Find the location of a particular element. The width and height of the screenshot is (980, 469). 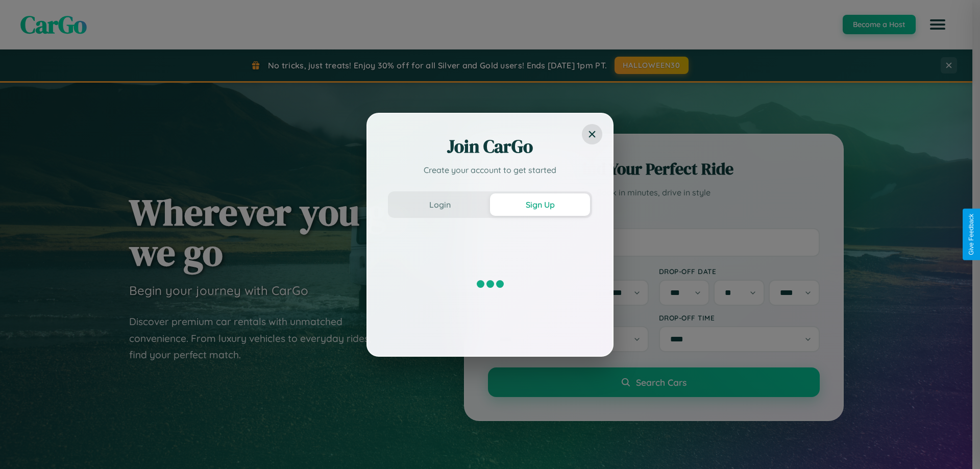

button: Login is located at coordinates (440, 204).